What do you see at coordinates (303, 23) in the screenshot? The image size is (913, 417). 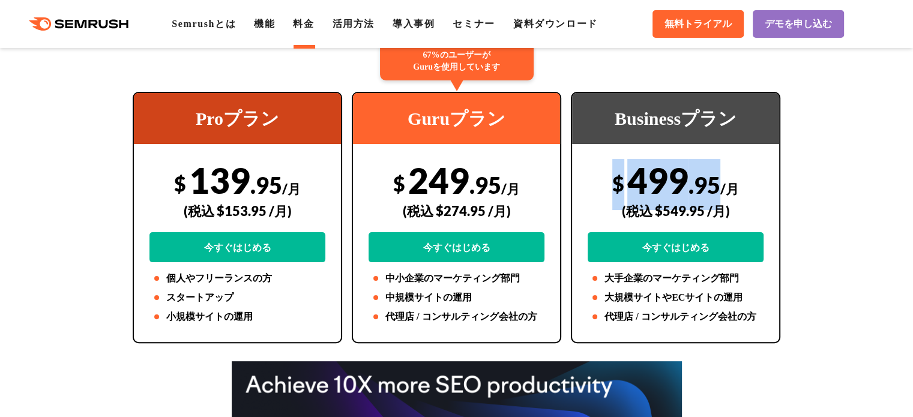 I see `a: 料金` at bounding box center [303, 23].